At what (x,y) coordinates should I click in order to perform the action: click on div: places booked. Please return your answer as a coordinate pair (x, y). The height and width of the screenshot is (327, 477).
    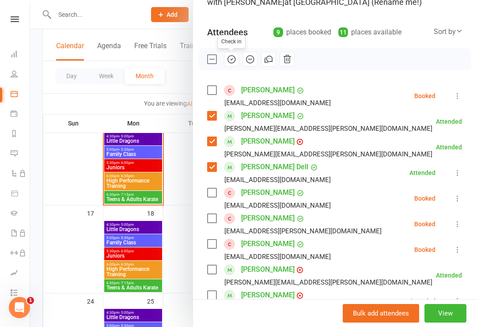
    Looking at the image, I should click on (302, 32).